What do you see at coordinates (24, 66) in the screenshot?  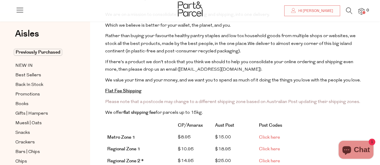 I see `span: NEW IN` at bounding box center [24, 66].